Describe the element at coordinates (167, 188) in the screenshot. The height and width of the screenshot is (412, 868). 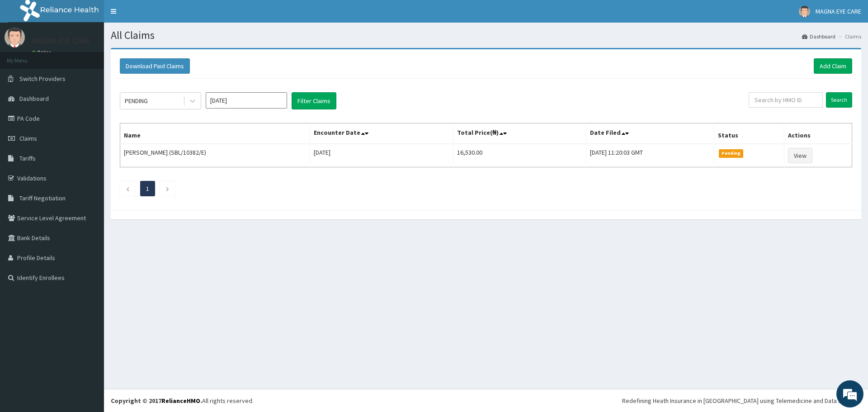
I see `a: Next page` at that location.